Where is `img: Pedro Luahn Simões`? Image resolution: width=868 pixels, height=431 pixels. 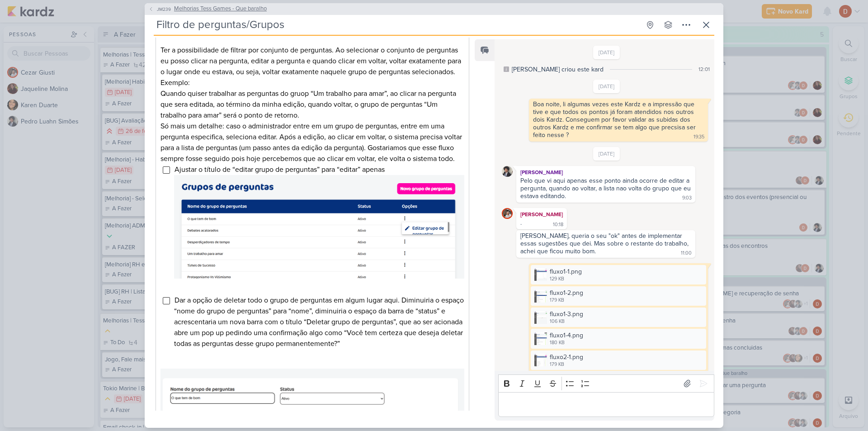 img: Pedro Luahn Simões is located at coordinates (507, 171).